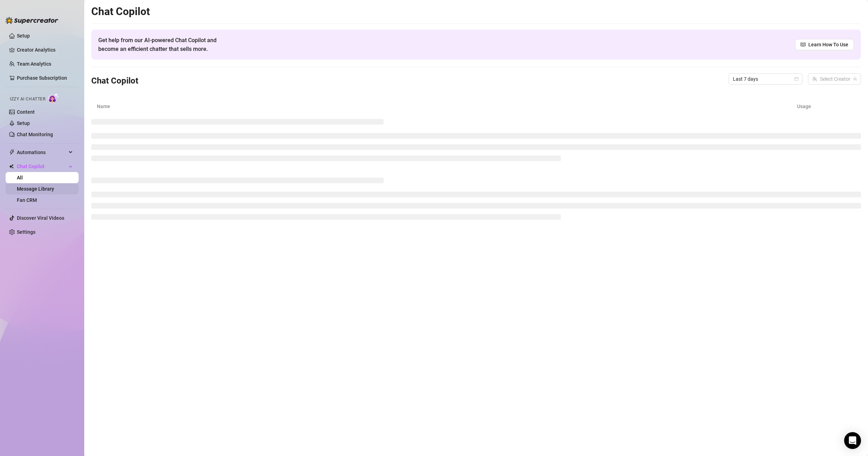  I want to click on img: logo-BBDzfeDw.svg, so click(32, 20).